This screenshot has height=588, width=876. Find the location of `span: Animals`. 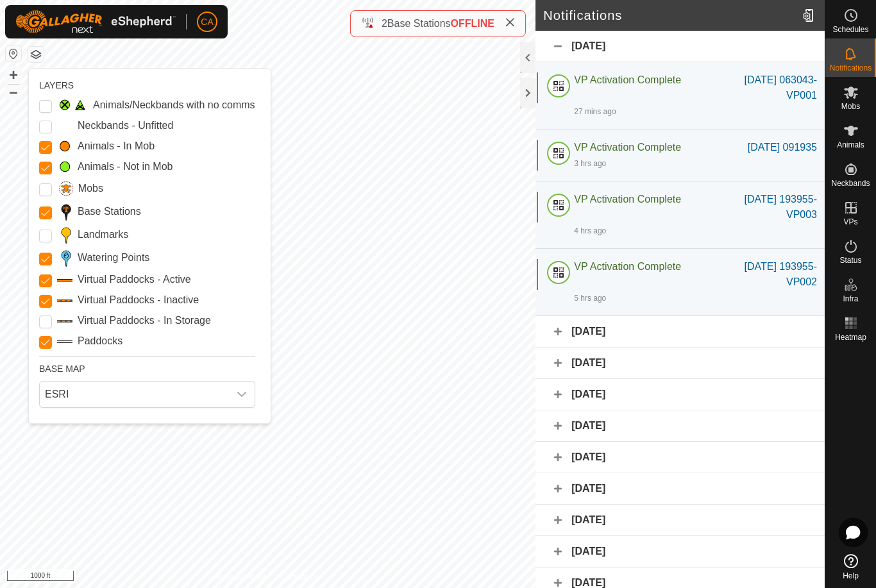

span: Animals is located at coordinates (851, 145).